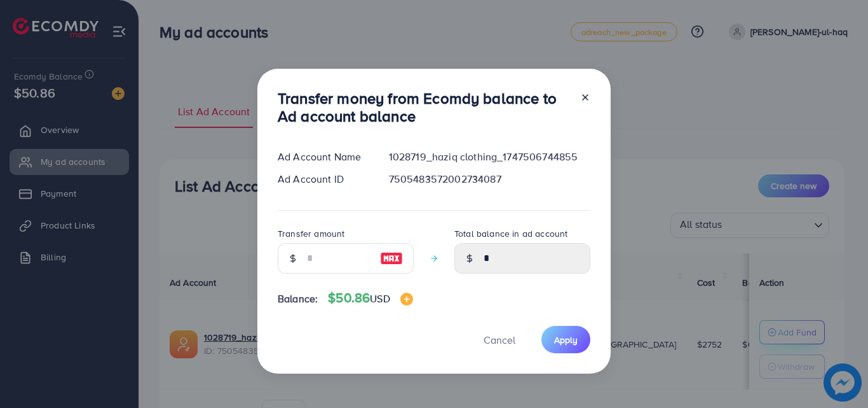 This screenshot has width=868, height=408. What do you see at coordinates (323, 157) in the screenshot?
I see `div: Ad Account Name` at bounding box center [323, 157].